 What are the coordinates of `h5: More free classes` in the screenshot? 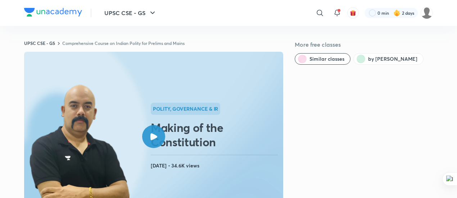 It's located at (364, 45).